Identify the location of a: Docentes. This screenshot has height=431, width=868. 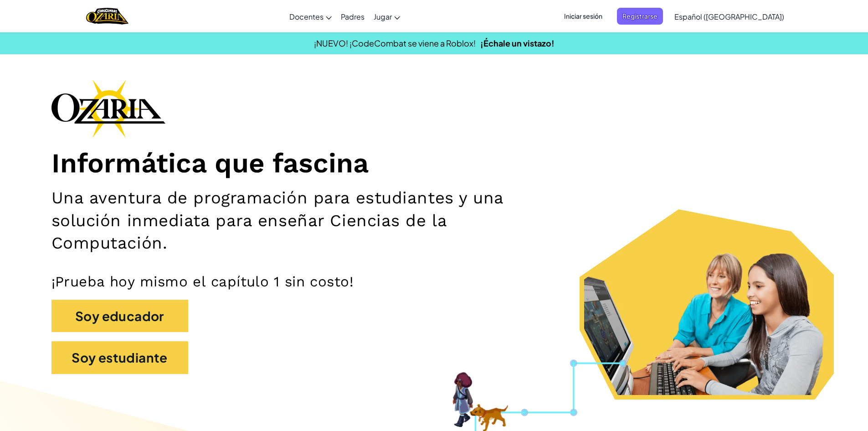
(310, 16).